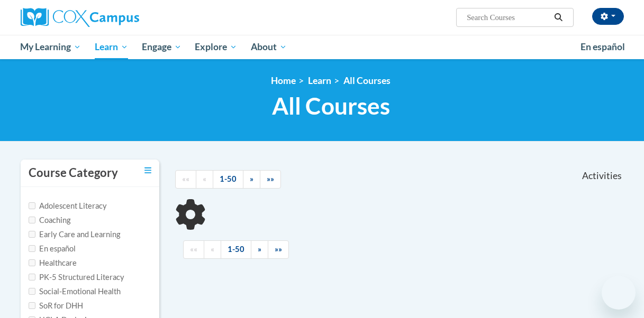 This screenshot has width=644, height=318. I want to click on span: En español, so click(603, 46).